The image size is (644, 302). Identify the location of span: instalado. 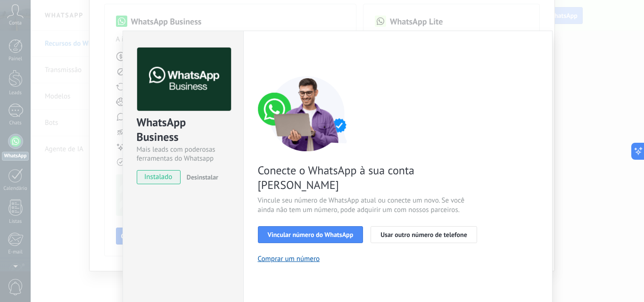
(158, 177).